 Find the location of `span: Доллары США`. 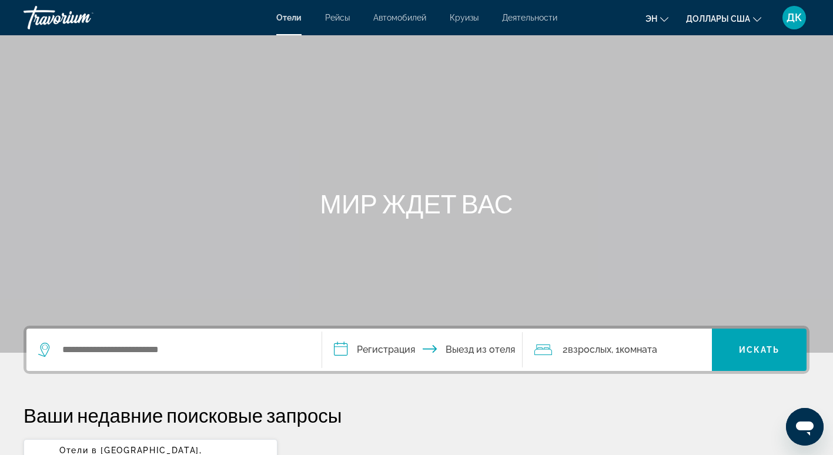

span: Доллары США is located at coordinates (718, 19).